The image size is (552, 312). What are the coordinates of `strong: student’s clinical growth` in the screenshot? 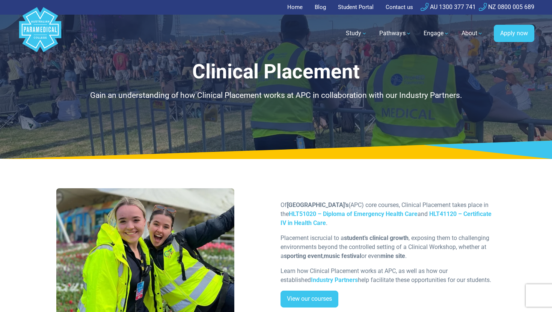 It's located at (376, 238).